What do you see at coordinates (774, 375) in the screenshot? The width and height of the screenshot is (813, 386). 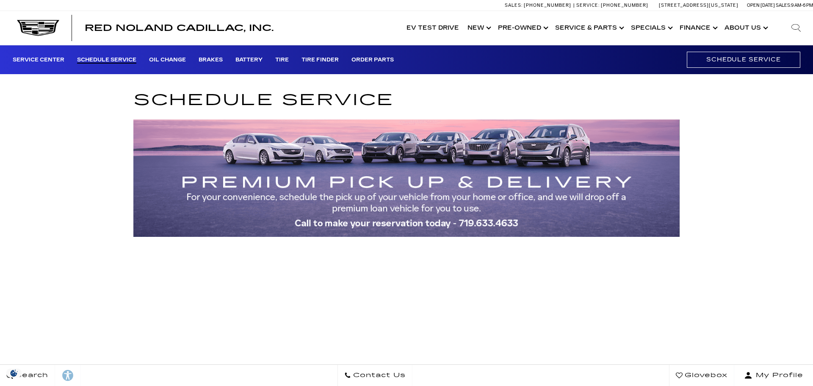 I see `button: Open user profile menu` at bounding box center [774, 375].